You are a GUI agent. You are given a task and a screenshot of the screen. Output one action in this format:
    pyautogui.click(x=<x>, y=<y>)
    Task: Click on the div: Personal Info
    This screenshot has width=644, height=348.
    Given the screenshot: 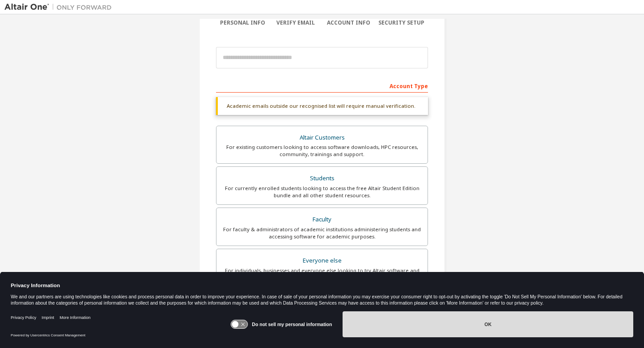 What is the action you would take?
    pyautogui.click(x=243, y=23)
    